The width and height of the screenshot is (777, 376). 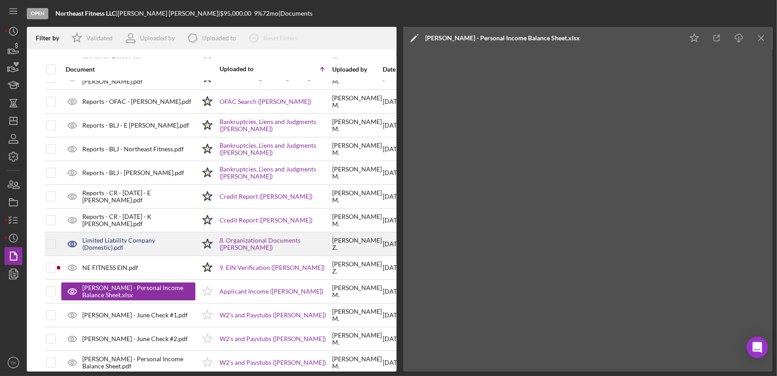 I want to click on div: Date, so click(x=393, y=69).